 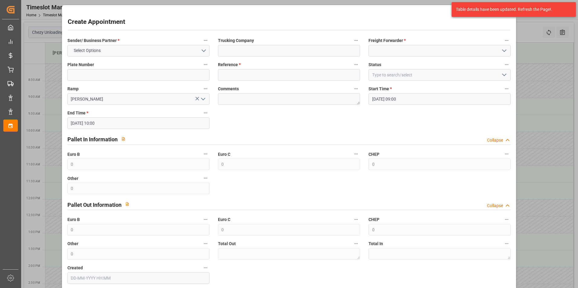 I want to click on button: Total Out, so click(x=356, y=244).